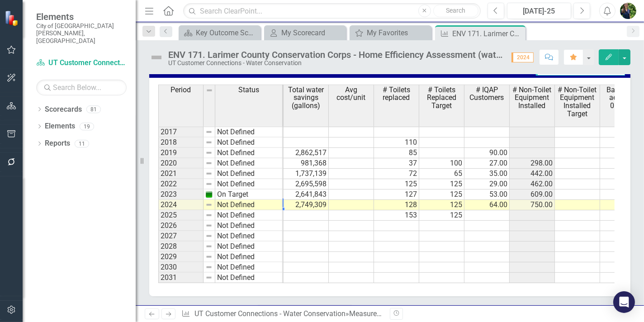  Describe the element at coordinates (577, 102) in the screenshot. I see `span: # Non-Toilet Equipment Installed Target` at that location.